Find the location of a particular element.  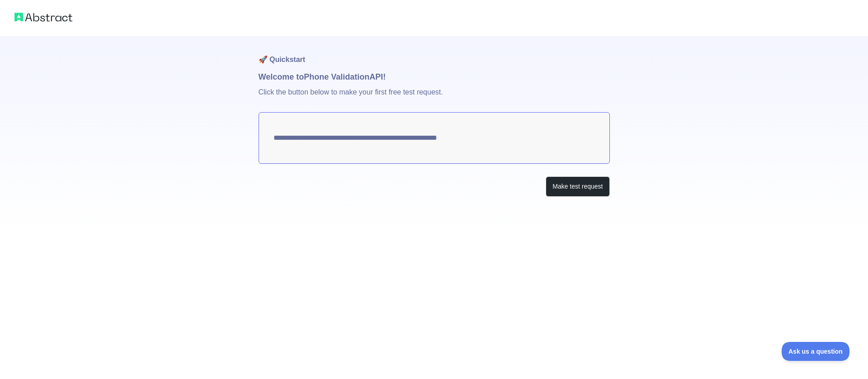

h1: Welcome to Phone Validation API! is located at coordinates (434, 77).